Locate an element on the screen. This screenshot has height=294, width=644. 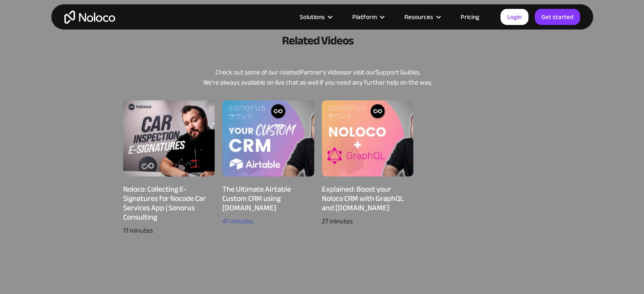
a: Support Guides is located at coordinates (397, 72).